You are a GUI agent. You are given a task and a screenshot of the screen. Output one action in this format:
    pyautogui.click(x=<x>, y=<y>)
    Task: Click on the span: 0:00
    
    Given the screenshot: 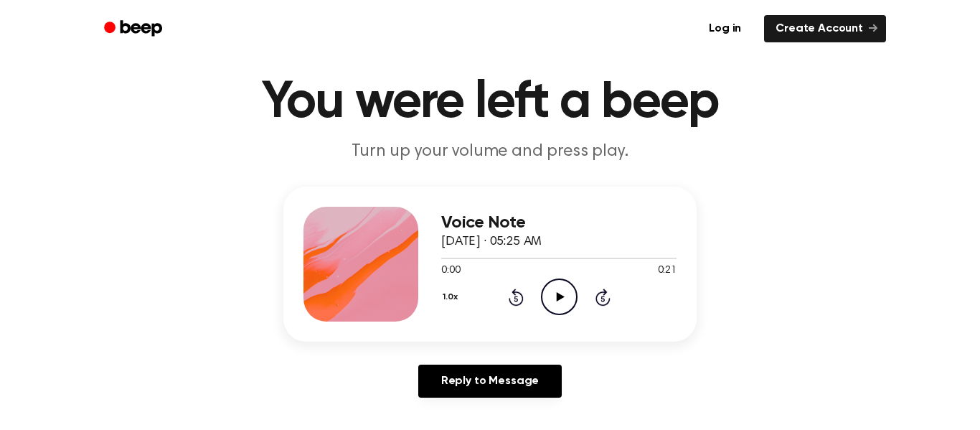 What is the action you would take?
    pyautogui.click(x=450, y=270)
    